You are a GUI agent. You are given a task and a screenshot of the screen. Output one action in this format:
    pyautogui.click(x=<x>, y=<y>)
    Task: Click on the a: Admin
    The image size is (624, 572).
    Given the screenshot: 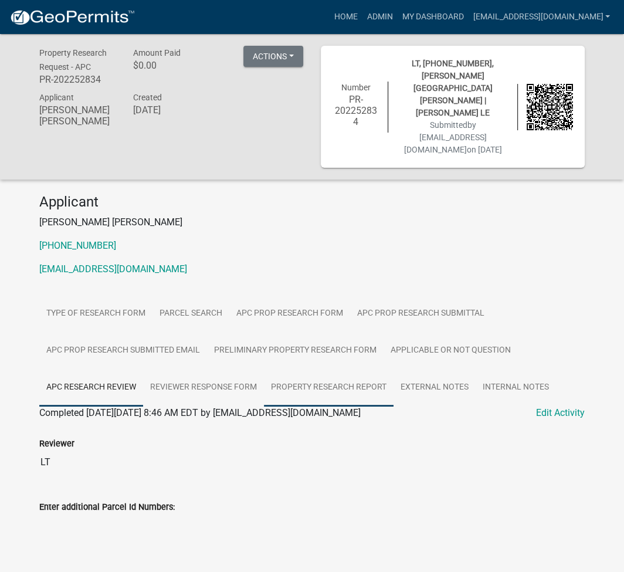 What is the action you would take?
    pyautogui.click(x=380, y=17)
    